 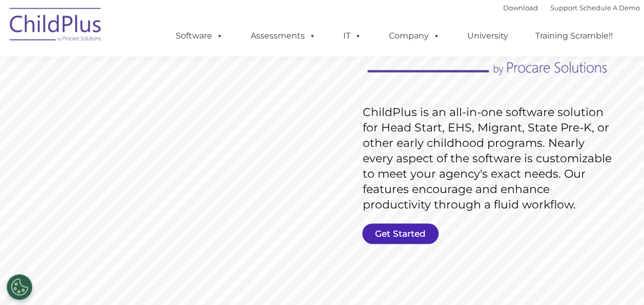 What do you see at coordinates (490, 158) in the screenshot?
I see `rs-layer: ChildPlus is an all-in-one software solution for Head Start, EHS, Migrant, State Pre-K, or other ...` at bounding box center [490, 158].